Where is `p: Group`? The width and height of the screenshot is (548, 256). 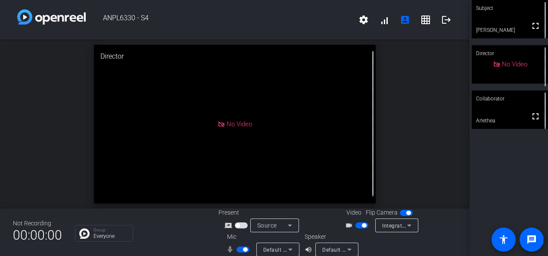
p: Group is located at coordinates (111, 230).